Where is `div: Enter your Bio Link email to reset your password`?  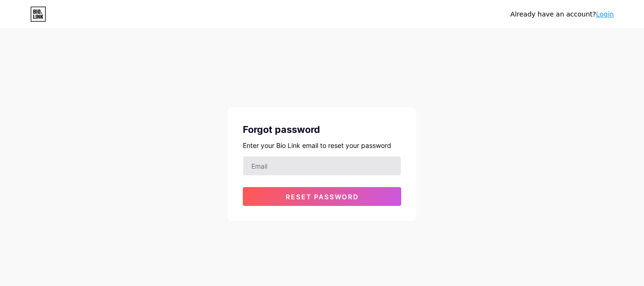 div: Enter your Bio Link email to reset your password is located at coordinates (322, 145).